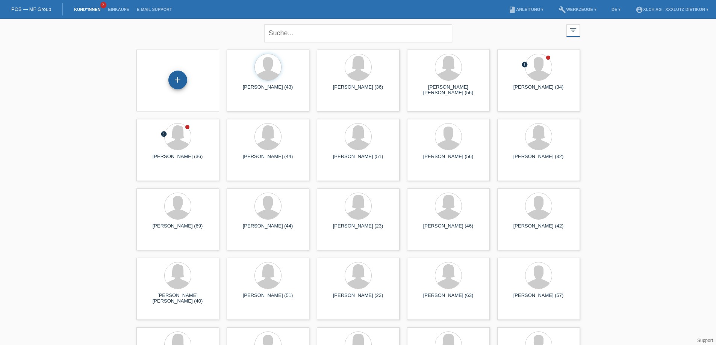 The height and width of the screenshot is (345, 716). What do you see at coordinates (512, 10) in the screenshot?
I see `i: book` at bounding box center [512, 10].